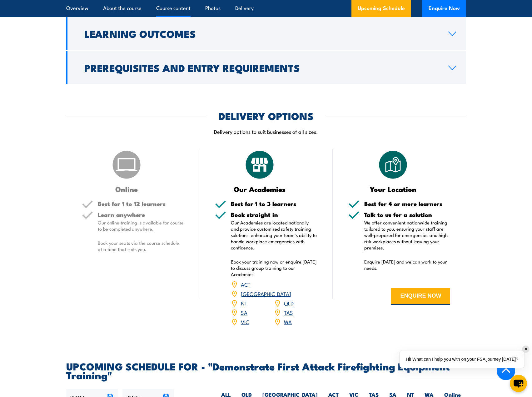 The image size is (532, 397). Describe the element at coordinates (244, 312) in the screenshot. I see `a: SA` at that location.